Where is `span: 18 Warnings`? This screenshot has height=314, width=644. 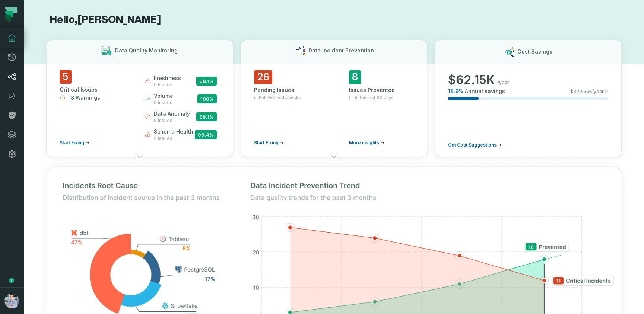 span: 18 Warnings is located at coordinates (84, 98).